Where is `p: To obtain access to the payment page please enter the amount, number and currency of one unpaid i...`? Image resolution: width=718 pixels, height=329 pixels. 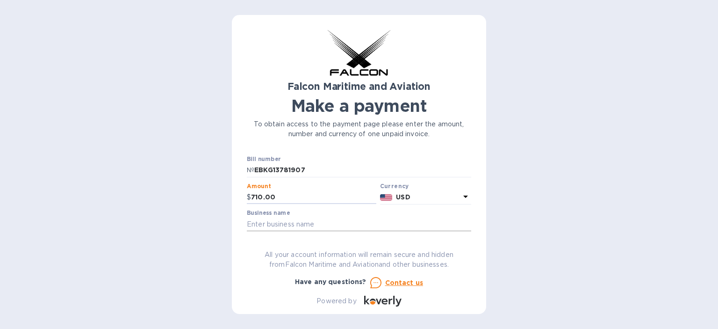 p: To obtain access to the payment page please enter the amount, number and currency of one unpaid i... is located at coordinates (359, 129).